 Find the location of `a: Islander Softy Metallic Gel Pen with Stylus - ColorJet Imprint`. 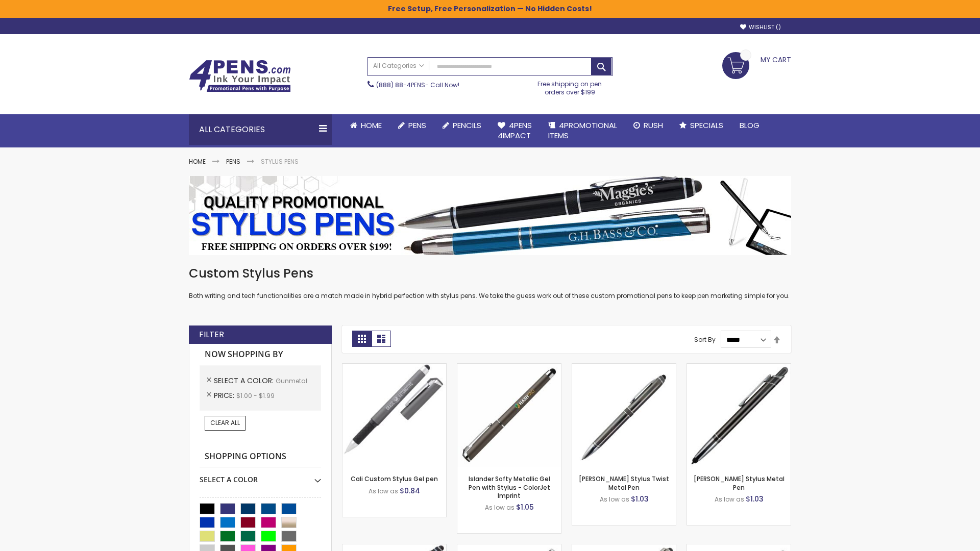

a: Islander Softy Metallic Gel Pen with Stylus - ColorJet Imprint is located at coordinates (509, 487).